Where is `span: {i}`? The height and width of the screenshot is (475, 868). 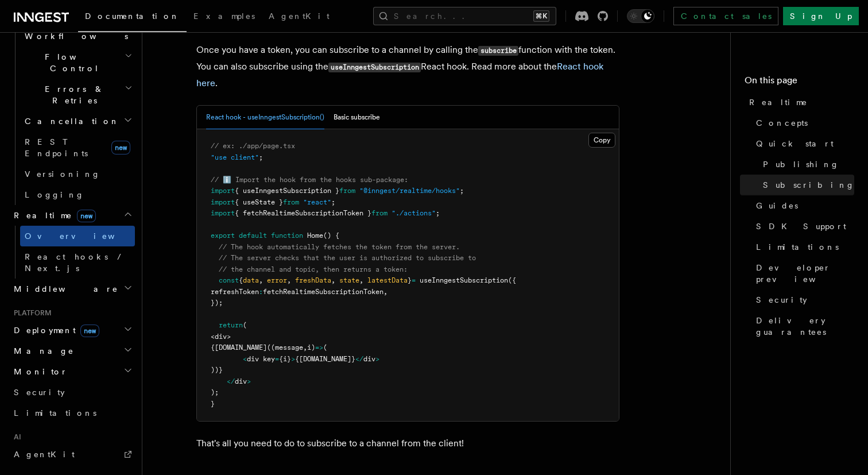 span: {i} is located at coordinates (285, 359).